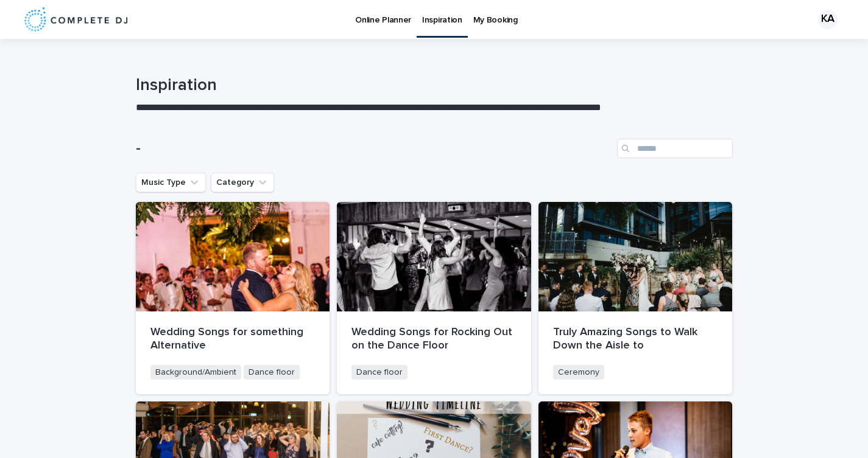 This screenshot has width=868, height=458. I want to click on span: Ceremony, so click(578, 373).